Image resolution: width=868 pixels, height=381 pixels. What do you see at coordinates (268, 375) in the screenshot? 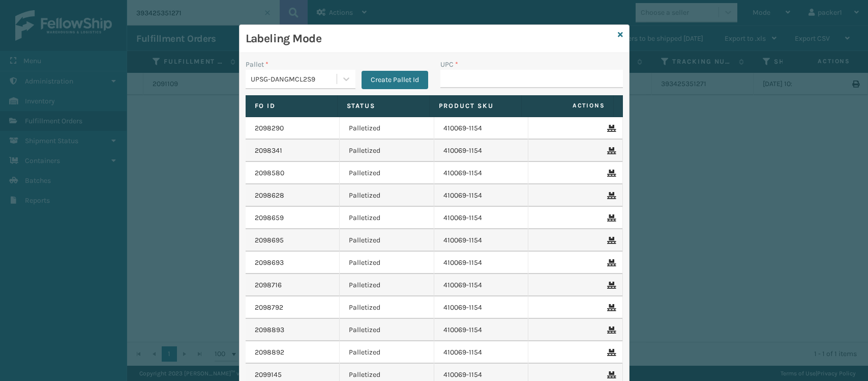
I see `a: 2099145` at bounding box center [268, 375].